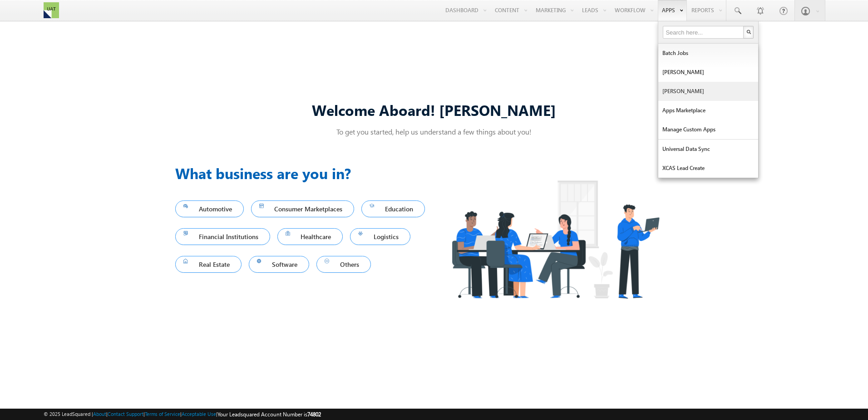  What do you see at coordinates (709, 53) in the screenshot?
I see `a: Batch Jobs` at bounding box center [709, 53].